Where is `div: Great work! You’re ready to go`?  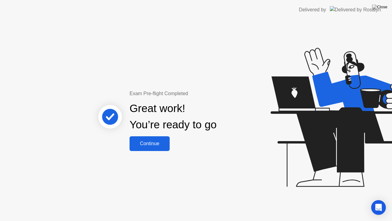
div: Great work! You’re ready to go is located at coordinates (173, 116).